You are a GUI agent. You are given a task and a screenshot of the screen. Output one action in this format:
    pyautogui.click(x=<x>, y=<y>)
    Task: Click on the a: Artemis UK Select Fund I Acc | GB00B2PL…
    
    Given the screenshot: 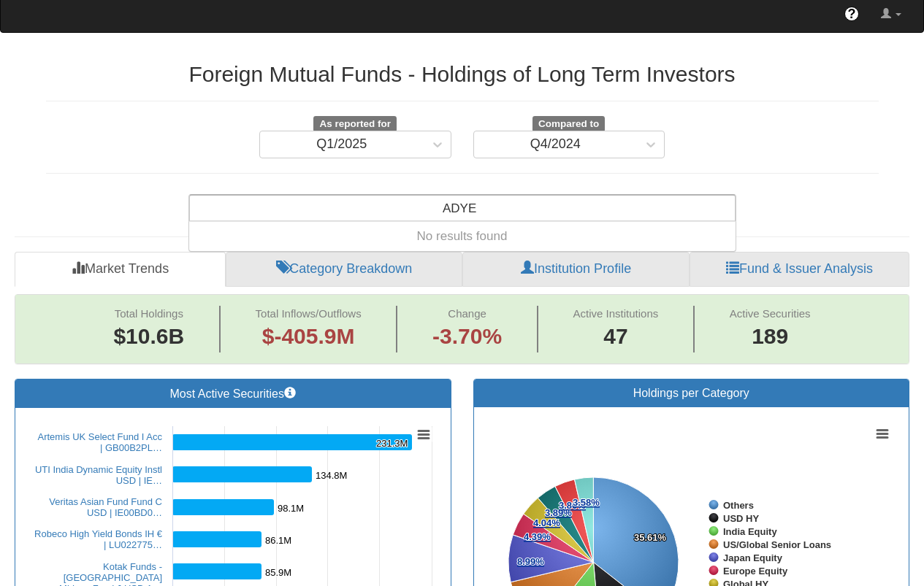 What is the action you would take?
    pyautogui.click(x=100, y=442)
    